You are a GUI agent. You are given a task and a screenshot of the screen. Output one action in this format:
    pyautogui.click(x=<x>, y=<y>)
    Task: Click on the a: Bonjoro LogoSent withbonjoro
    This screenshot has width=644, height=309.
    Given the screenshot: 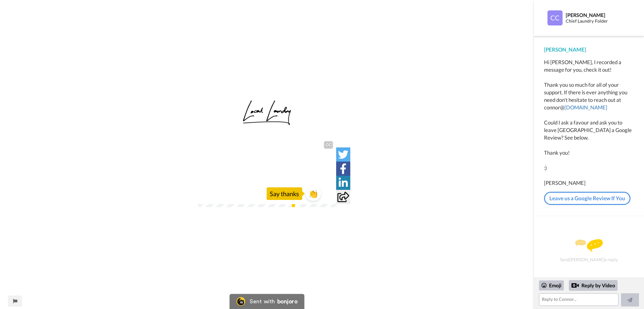 What is the action you would take?
    pyautogui.click(x=267, y=301)
    